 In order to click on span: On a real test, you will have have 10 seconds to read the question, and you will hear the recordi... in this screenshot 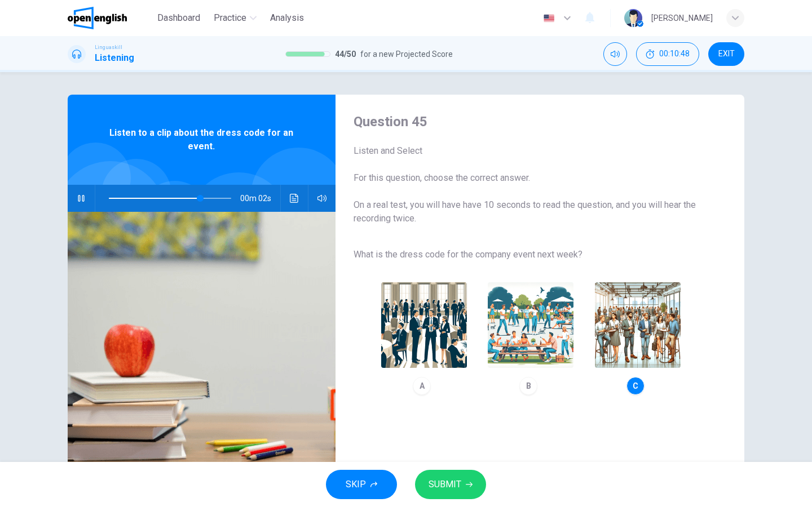, I will do `click(530, 212)`.